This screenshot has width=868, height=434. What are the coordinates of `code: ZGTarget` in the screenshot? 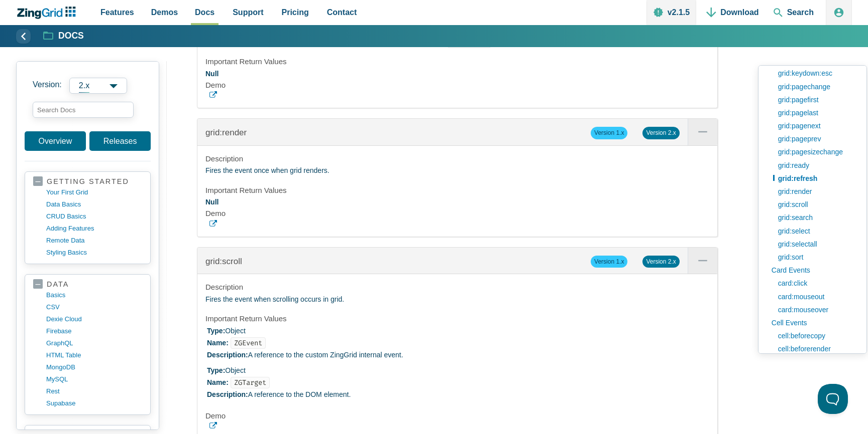 It's located at (250, 382).